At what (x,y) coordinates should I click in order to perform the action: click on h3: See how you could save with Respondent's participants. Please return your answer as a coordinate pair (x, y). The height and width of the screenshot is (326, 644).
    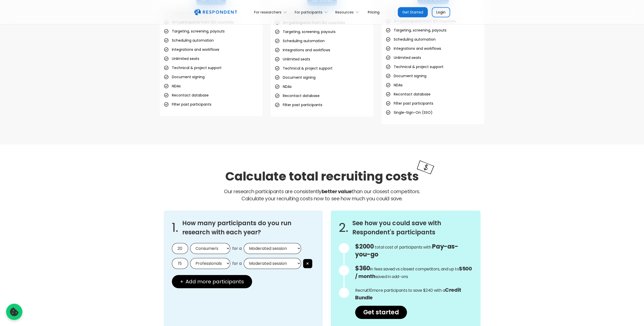
    Looking at the image, I should click on (412, 228).